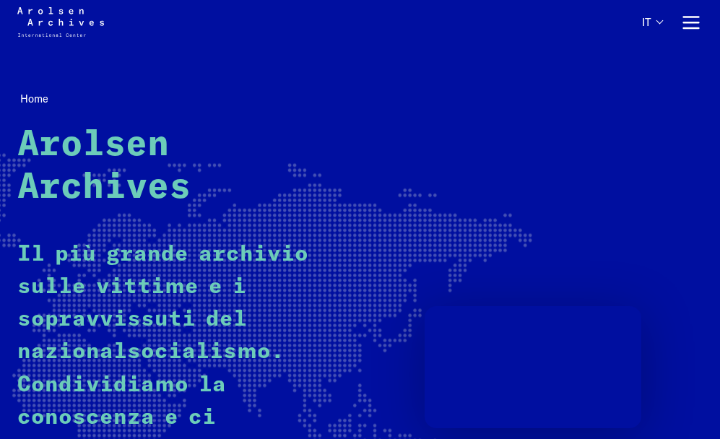  Describe the element at coordinates (672, 22) in the screenshot. I see `nav: Primaria` at that location.